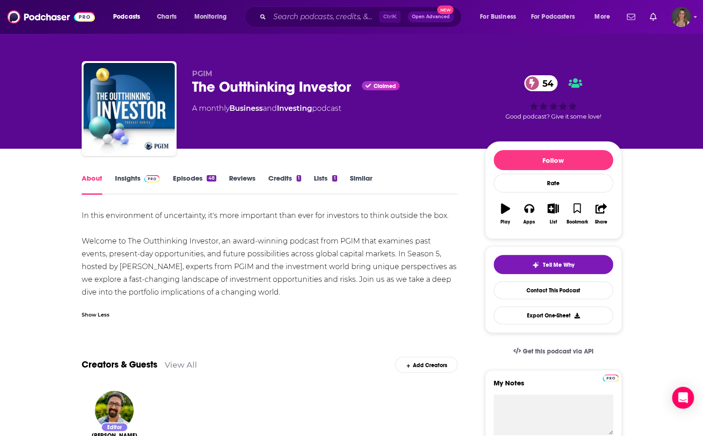 The height and width of the screenshot is (436, 703). I want to click on div: Editor, so click(114, 427).